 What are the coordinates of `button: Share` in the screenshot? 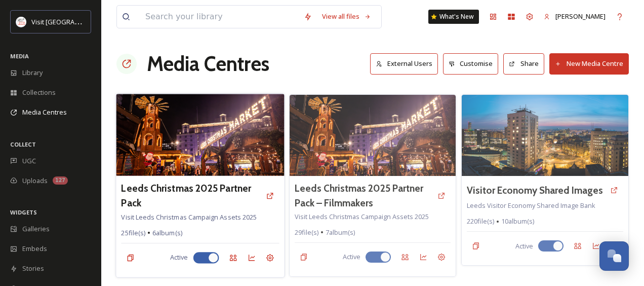 It's located at (524, 63).